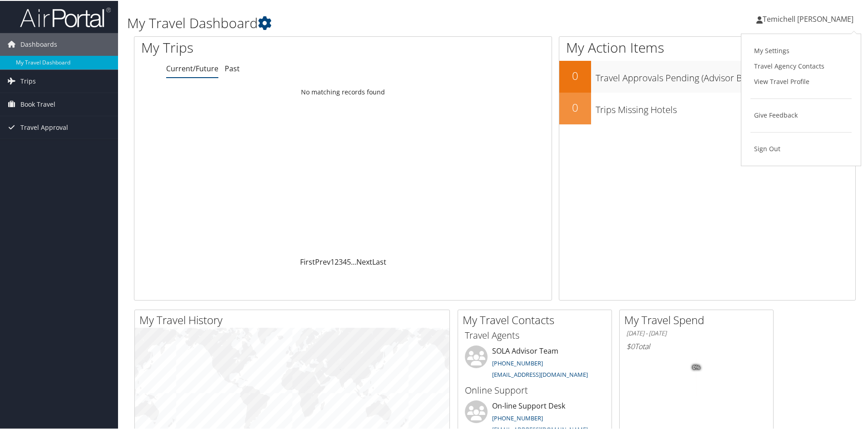  I want to click on a: Next, so click(364, 261).